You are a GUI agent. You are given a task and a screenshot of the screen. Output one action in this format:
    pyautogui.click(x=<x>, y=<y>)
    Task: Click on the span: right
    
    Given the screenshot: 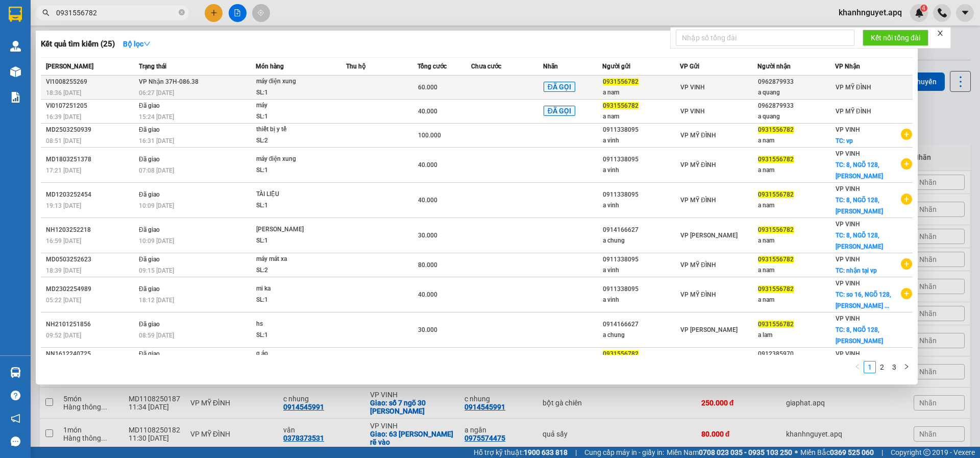 What is the action you would take?
    pyautogui.click(x=906, y=367)
    